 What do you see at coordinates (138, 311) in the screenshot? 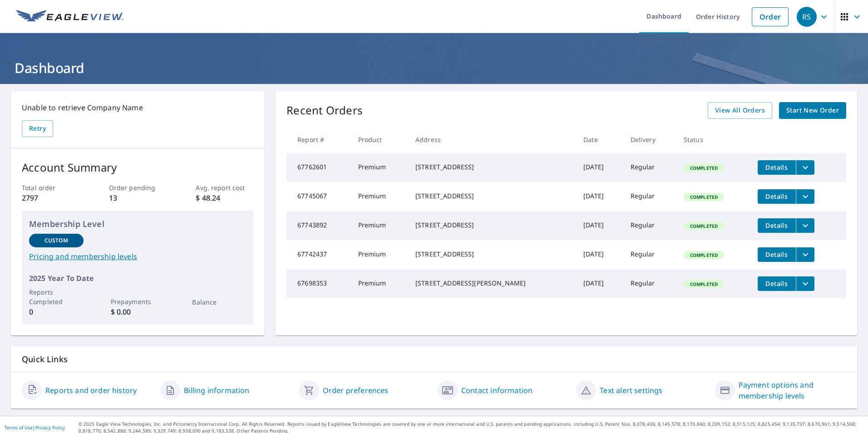
I see `p: $ 0.00` at bounding box center [138, 311].